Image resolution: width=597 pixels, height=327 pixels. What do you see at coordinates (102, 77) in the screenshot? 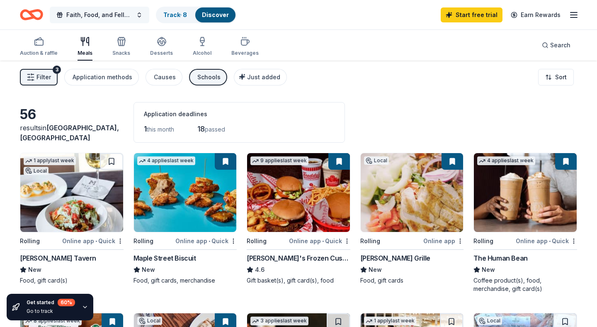
I see `div: Application methods` at bounding box center [102, 77].